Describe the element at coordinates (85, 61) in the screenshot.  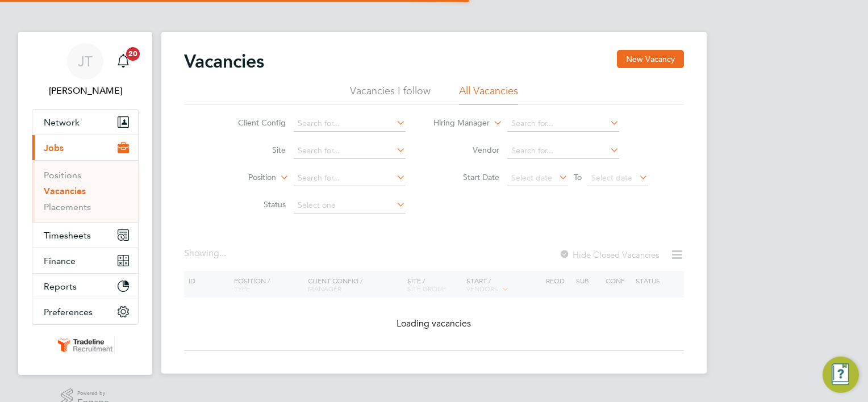
I see `span: JT` at that location.